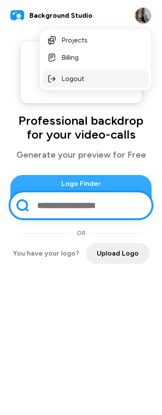  What do you see at coordinates (81, 233) in the screenshot?
I see `span: OR` at bounding box center [81, 233].